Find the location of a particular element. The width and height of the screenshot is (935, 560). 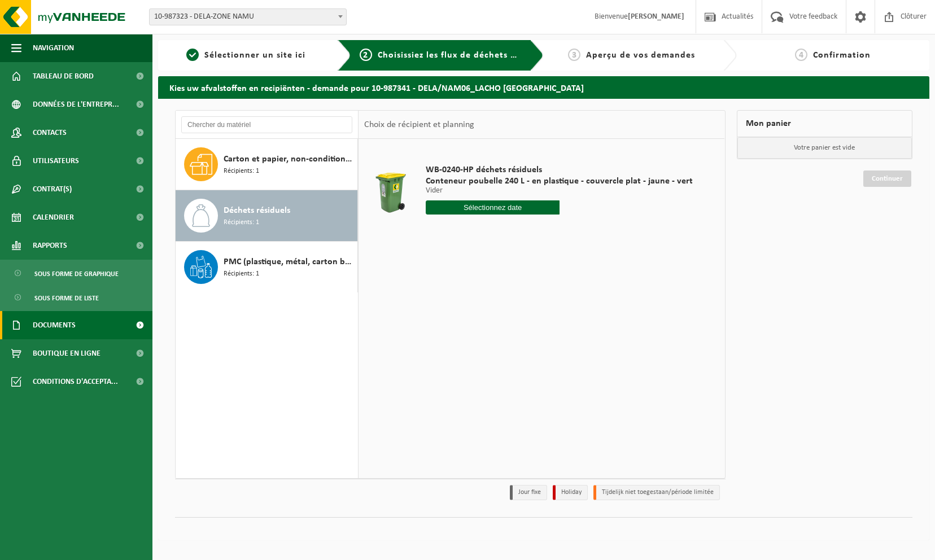

a: Sous forme de liste is located at coordinates (76, 297).